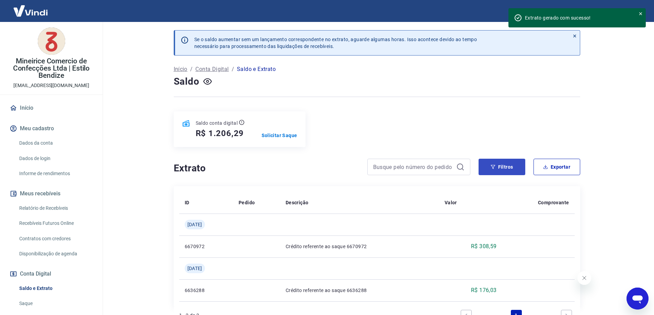  I want to click on a: Dados da conta, so click(55, 143).